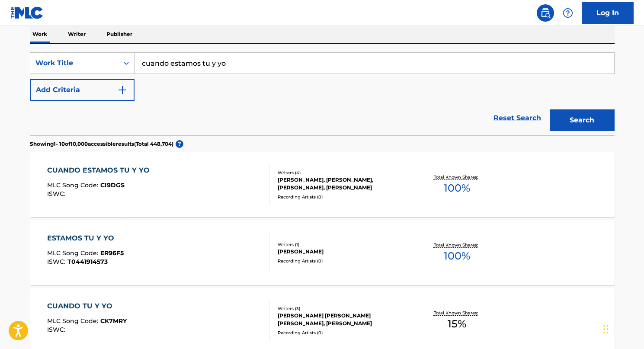 Image resolution: width=644 pixels, height=349 pixels. Describe the element at coordinates (606, 329) in the screenshot. I see `div: Drag` at that location.